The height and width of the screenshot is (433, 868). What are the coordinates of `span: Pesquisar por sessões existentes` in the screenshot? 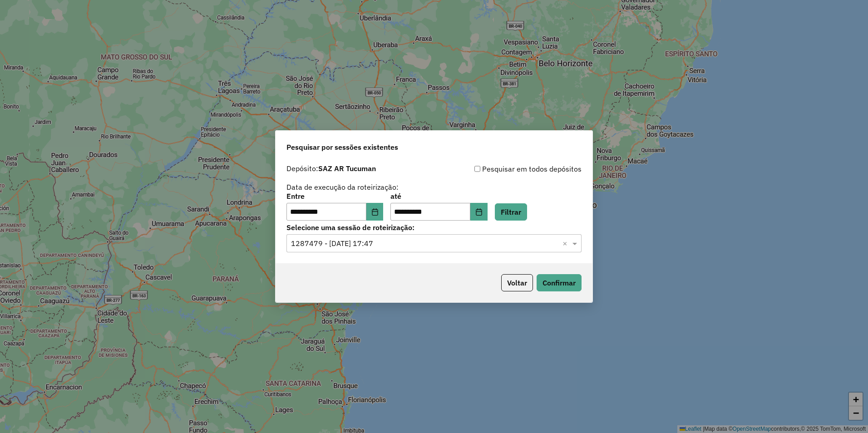 It's located at (342, 147).